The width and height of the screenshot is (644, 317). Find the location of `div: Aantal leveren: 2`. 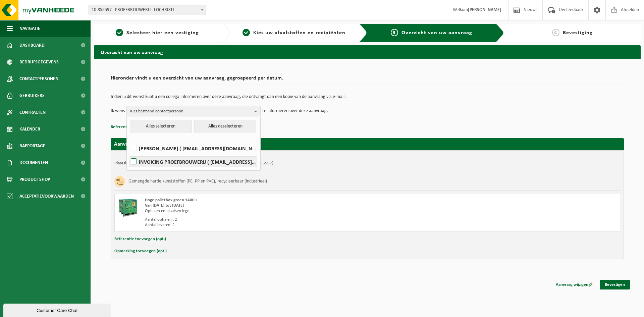

div: Aantal leveren: 2 is located at coordinates (269, 225).